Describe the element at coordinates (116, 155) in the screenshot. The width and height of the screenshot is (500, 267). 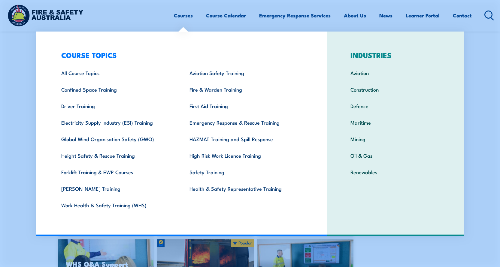
I see `a: Height Safety & Rescue Training` at that location.